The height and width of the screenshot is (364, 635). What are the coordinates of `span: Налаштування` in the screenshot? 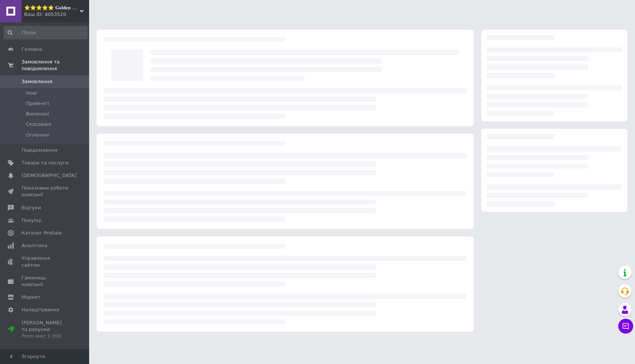 It's located at (40, 310).